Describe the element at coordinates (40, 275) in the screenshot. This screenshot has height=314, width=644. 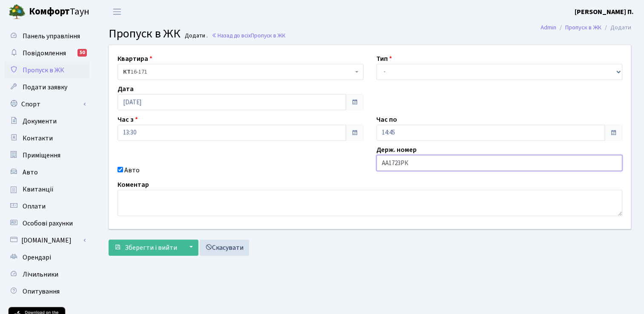
I see `span: Лічильники` at that location.